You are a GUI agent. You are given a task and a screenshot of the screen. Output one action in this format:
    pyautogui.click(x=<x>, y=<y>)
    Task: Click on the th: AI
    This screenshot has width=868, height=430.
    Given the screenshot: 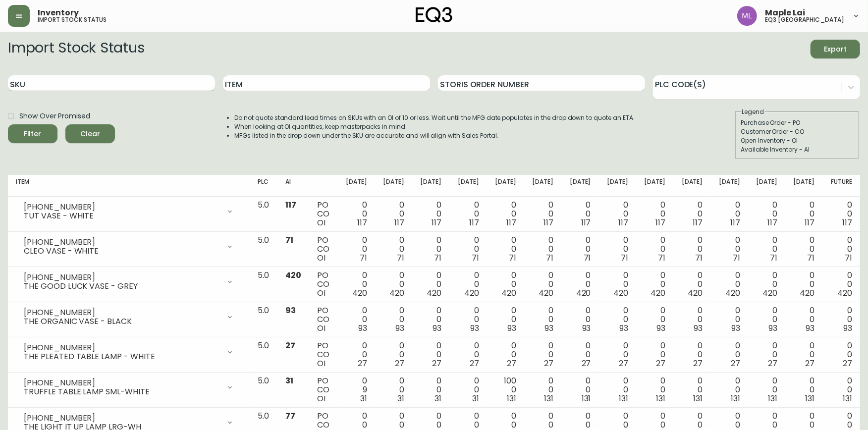 What is the action you would take?
    pyautogui.click(x=293, y=186)
    